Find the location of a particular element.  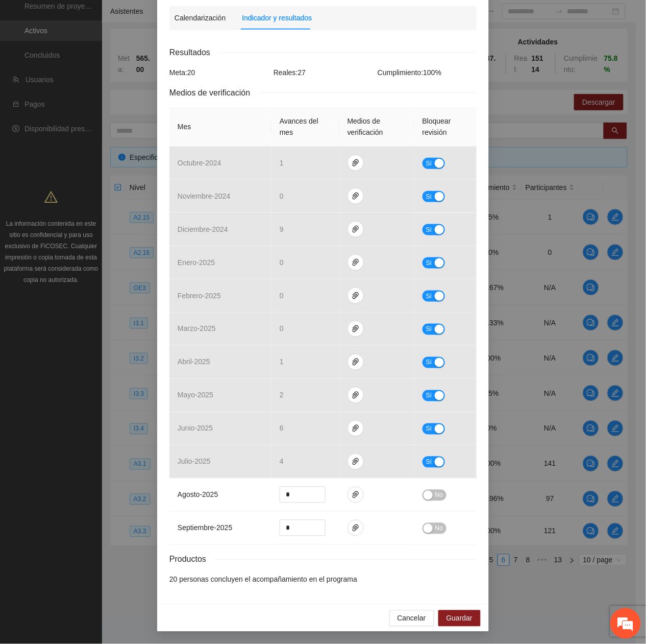

span: septiembre - 2025 is located at coordinates (205, 528).